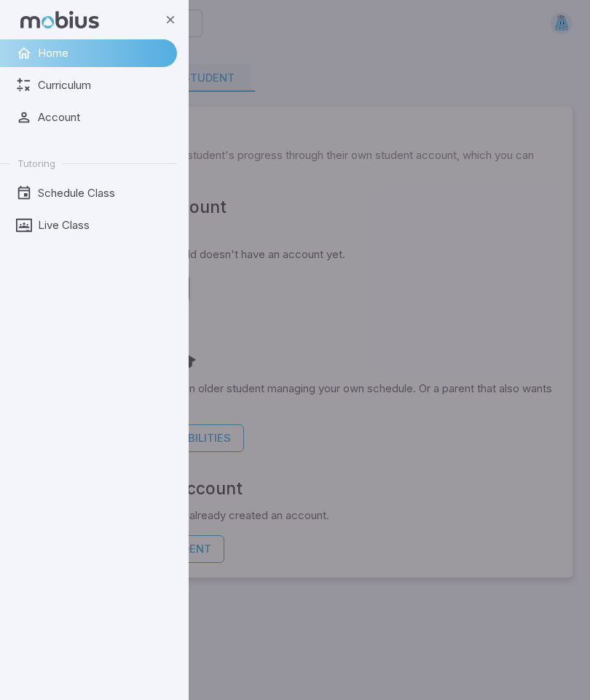 The height and width of the screenshot is (700, 590). Describe the element at coordinates (102, 225) in the screenshot. I see `span: Live Class` at that location.